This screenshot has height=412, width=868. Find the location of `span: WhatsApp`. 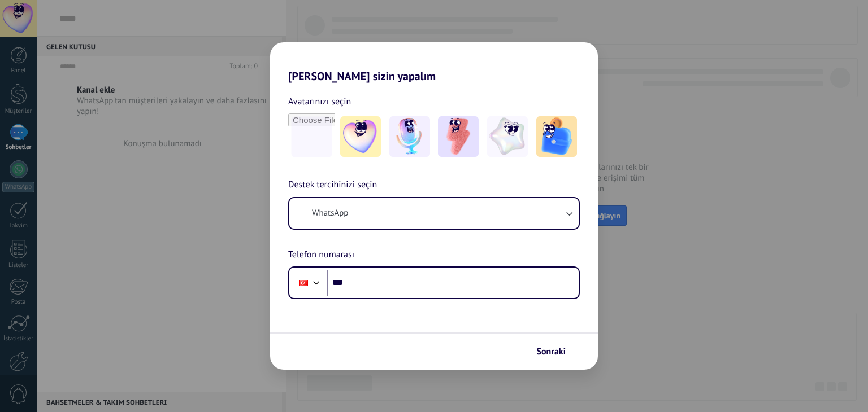

span: WhatsApp is located at coordinates (330, 214).